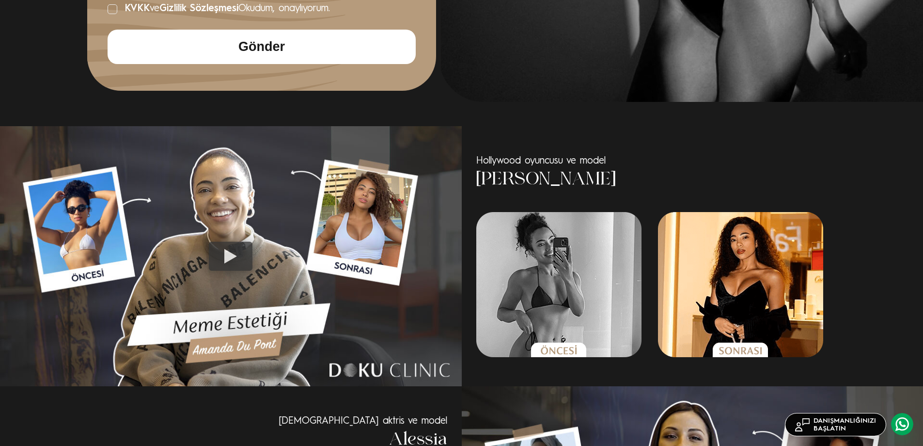 The width and height of the screenshot is (923, 446). Describe the element at coordinates (137, 9) in the screenshot. I see `span: KVKK` at that location.